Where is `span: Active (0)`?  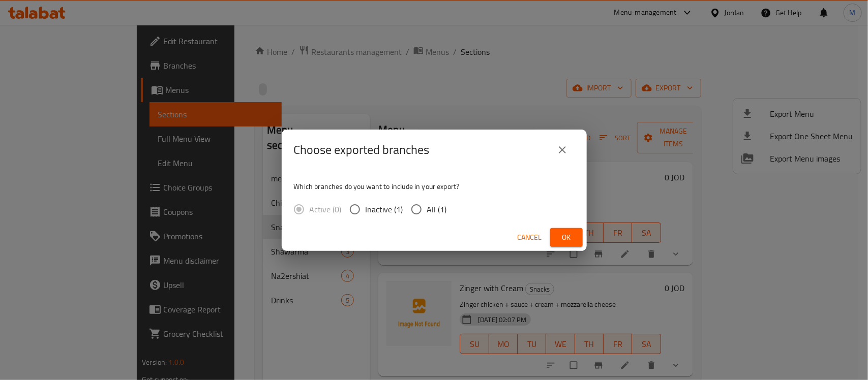
span: Active (0) is located at coordinates (325, 209).